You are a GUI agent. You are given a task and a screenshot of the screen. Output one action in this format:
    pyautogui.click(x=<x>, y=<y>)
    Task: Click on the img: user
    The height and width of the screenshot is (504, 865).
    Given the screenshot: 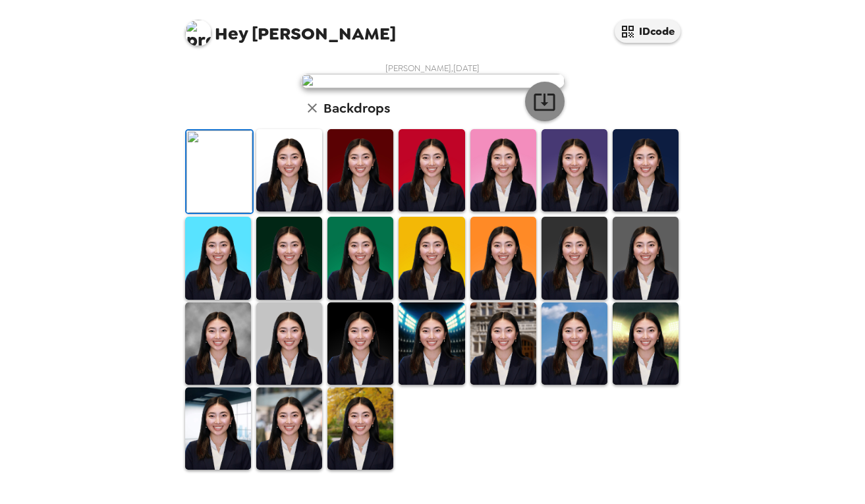 What is the action you would take?
    pyautogui.click(x=432, y=81)
    